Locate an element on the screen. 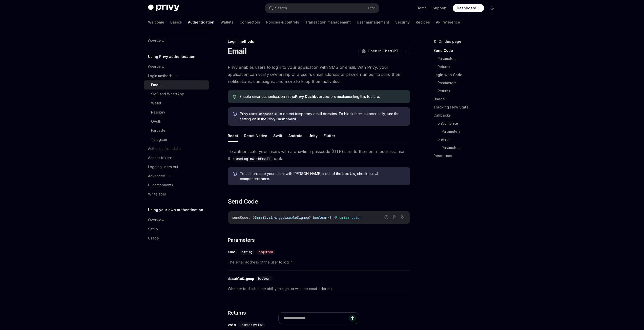 The image size is (644, 330). a: SMS and WhatsApp is located at coordinates (176, 94).